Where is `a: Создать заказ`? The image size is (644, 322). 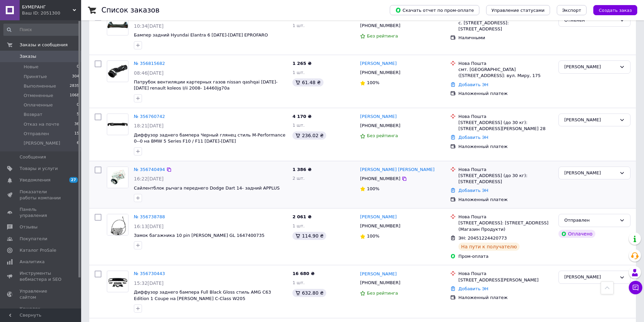 a: Создать заказ is located at coordinates (612, 10).